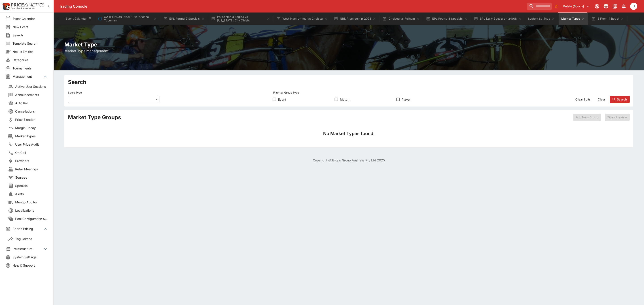  What do you see at coordinates (355, 19) in the screenshot?
I see `button: NRL Premiership 2025` at bounding box center [355, 19].